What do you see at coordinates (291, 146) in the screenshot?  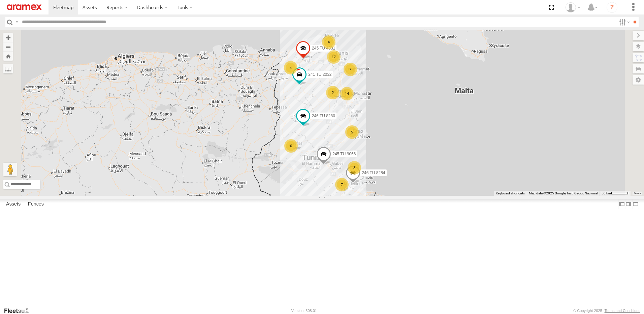 I see `div: 6` at bounding box center [291, 146].